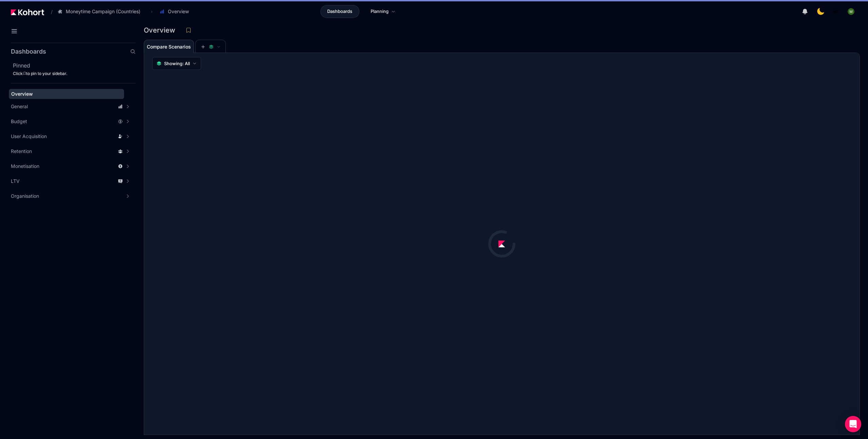 The image size is (868, 439). What do you see at coordinates (15, 181) in the screenshot?
I see `span: LTV` at bounding box center [15, 181].